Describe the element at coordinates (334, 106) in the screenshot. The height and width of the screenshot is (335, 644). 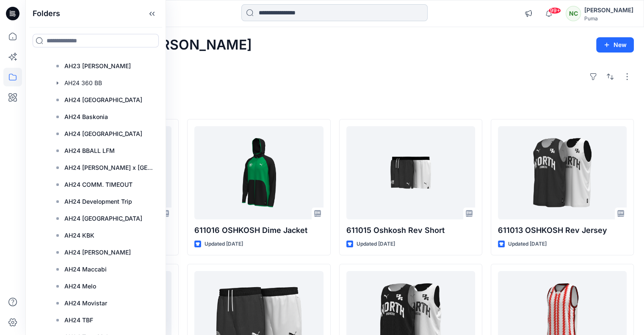
I see `h4: Styles` at that location.